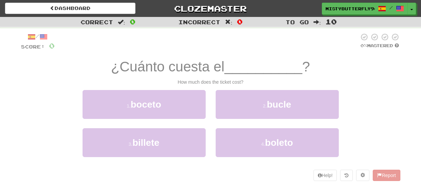  Describe the element at coordinates (346, 176) in the screenshot. I see `button: Round history (alt+y)` at that location.